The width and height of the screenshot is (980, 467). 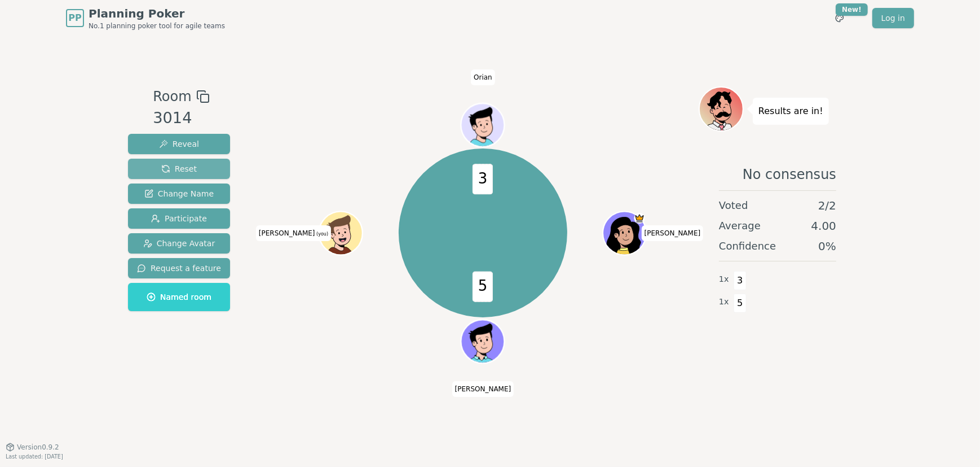 I want to click on div: New!, so click(x=851, y=9).